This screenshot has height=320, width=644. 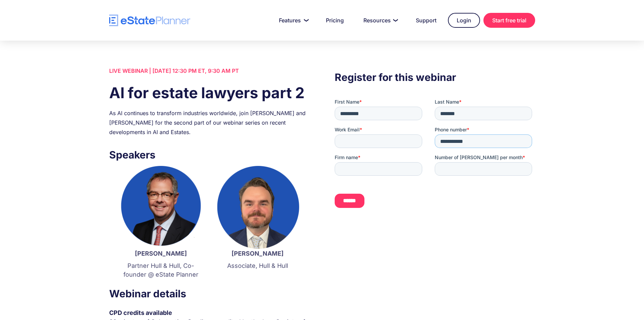 I want to click on h3: Speakers, so click(x=209, y=155).